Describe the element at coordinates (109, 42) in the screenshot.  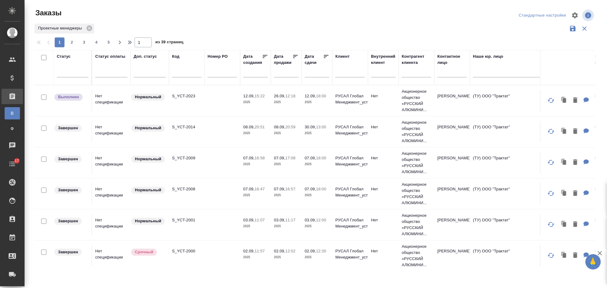
I see `button: 5` at that location.